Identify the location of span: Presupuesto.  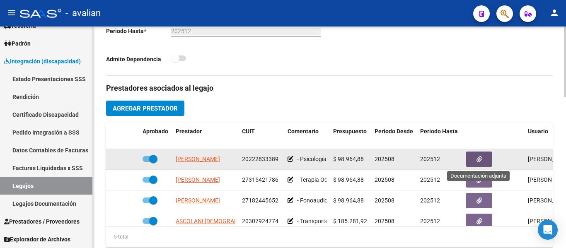
(350, 131).